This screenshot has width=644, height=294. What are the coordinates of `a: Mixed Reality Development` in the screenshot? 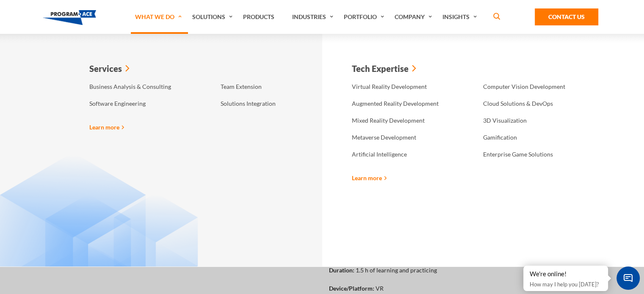 It's located at (398, 121).